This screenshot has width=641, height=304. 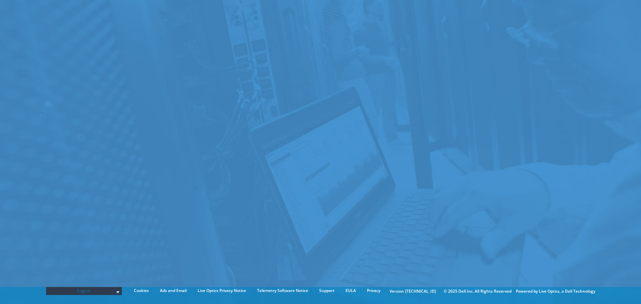 What do you see at coordinates (327, 291) in the screenshot?
I see `a: Support` at bounding box center [327, 291].